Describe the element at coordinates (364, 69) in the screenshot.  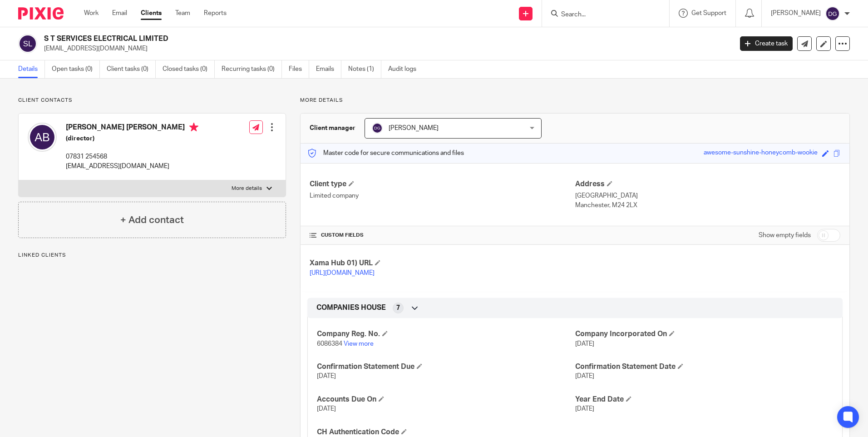
I see `a: Notes (1)` at that location.